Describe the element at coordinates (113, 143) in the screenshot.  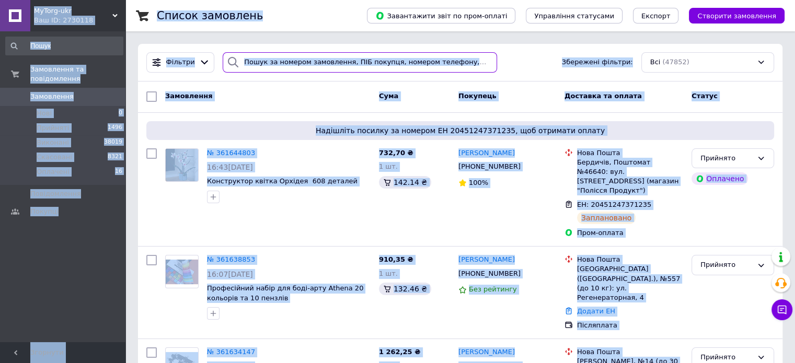
I see `span: 38019` at that location.